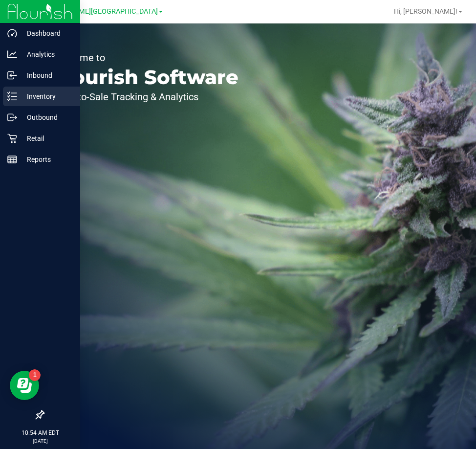  What do you see at coordinates (47, 55) in the screenshot?
I see `p: Analytics` at bounding box center [47, 55].